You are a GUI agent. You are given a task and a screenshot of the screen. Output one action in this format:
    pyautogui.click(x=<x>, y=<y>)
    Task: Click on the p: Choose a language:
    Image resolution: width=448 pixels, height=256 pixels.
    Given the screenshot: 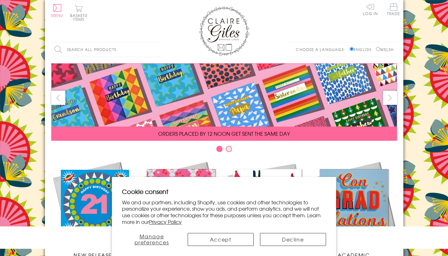 What is the action you would take?
    pyautogui.click(x=322, y=49)
    